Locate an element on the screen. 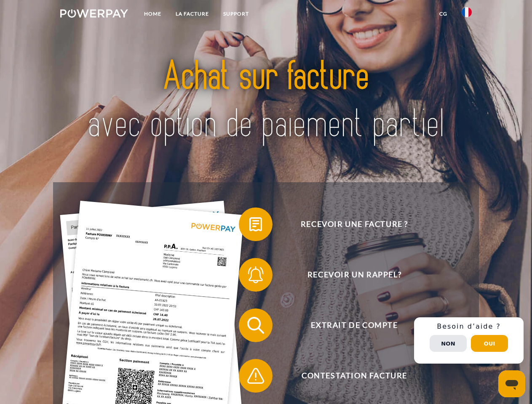 This screenshot has width=532, height=404. img: qb_bill.svg is located at coordinates (256, 224).